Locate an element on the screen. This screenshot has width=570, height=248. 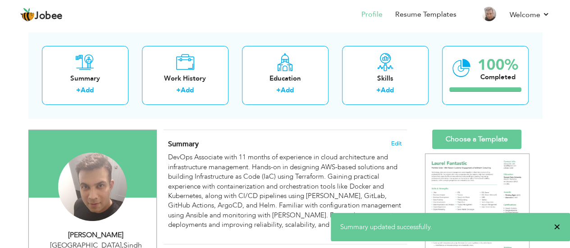
a: Welcome is located at coordinates (529, 15).